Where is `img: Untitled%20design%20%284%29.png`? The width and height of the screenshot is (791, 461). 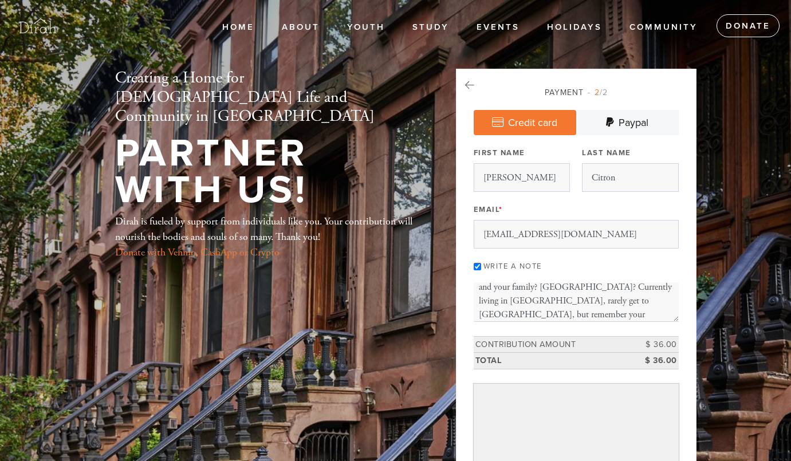
img: Untitled%20design%20%284%29.png is located at coordinates (38, 26).